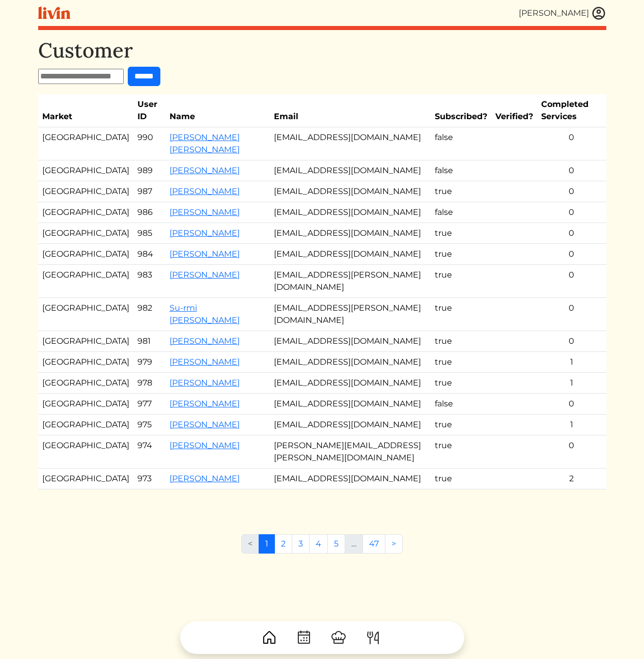  What do you see at coordinates (270, 637) in the screenshot?
I see `img: House-9bf13187bcbb5817f509fe5e7408150f90897510c4275e13d0d5fca38e0b5951.svg` at bounding box center [270, 637].